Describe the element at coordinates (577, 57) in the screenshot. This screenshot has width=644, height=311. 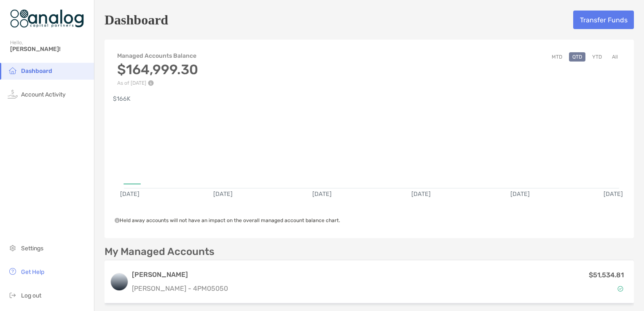
I see `button: QTD` at that location.